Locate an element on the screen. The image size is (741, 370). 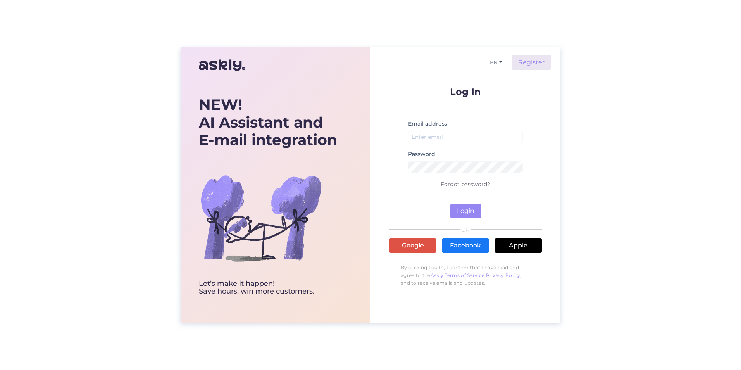
a: Askly Terms of Service is located at coordinates (458, 275).